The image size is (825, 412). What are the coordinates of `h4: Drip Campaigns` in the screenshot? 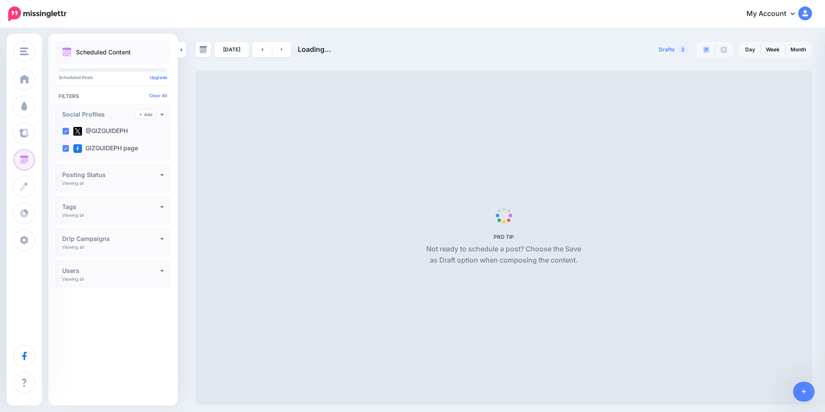 It's located at (111, 239).